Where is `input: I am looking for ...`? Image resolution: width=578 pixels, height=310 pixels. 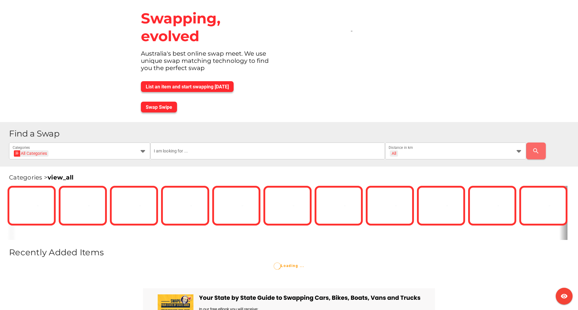
input: I am looking for ... is located at coordinates (268, 151).